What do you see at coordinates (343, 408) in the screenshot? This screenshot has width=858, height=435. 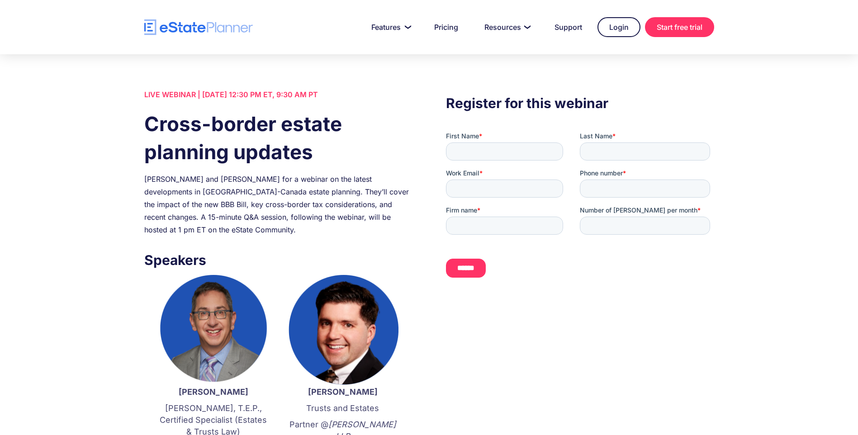 I see `p: Trusts and Estates` at bounding box center [343, 408].